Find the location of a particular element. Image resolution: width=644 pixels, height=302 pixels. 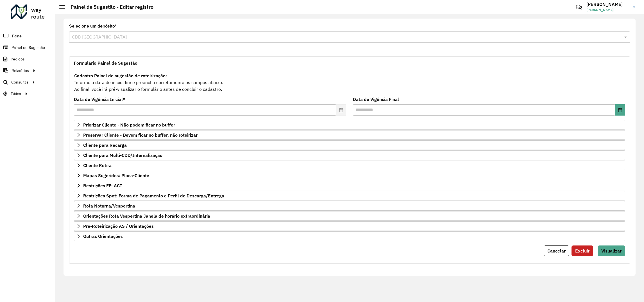

a: Outras Orientações is located at coordinates (350, 236).